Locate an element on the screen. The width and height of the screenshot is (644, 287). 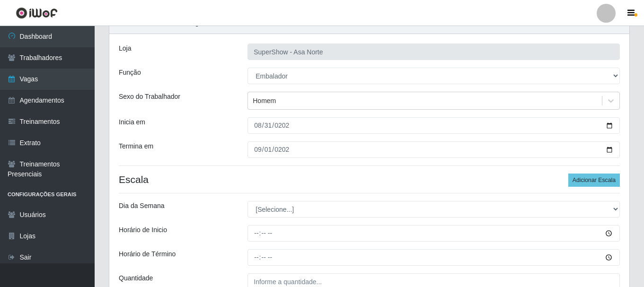
label: Dia da Semana is located at coordinates (141, 206).